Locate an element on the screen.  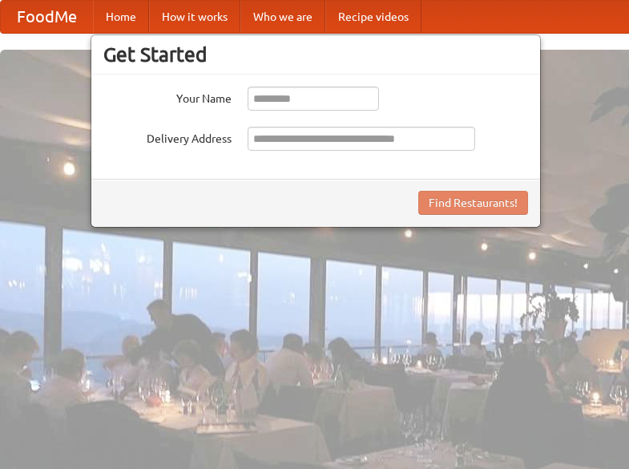
a: FoodMe is located at coordinates (46, 17).